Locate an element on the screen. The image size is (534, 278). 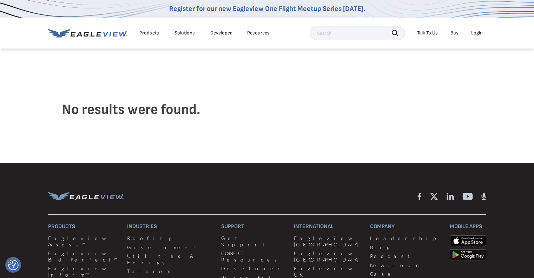
a: Utilities & Energy is located at coordinates (170, 259).